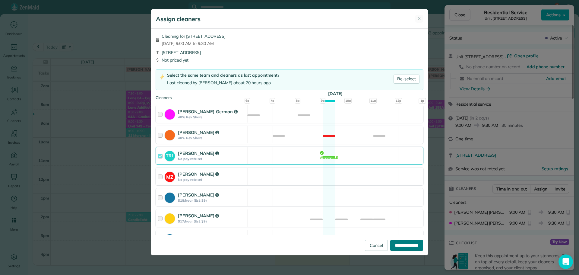 The height and width of the screenshot is (275, 579). What do you see at coordinates (170, 155) in the screenshot?
I see `strong: TR1` at bounding box center [170, 155].